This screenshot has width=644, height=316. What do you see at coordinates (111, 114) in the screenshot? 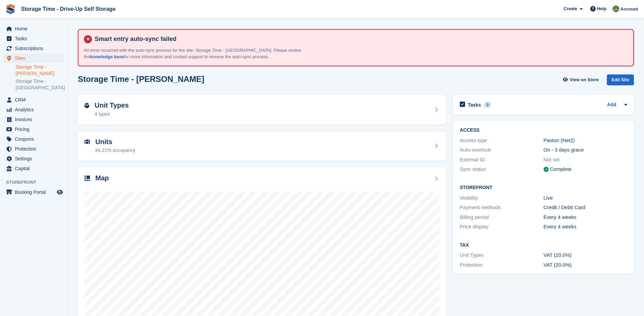
I see `div: 4 types` at bounding box center [111, 114].